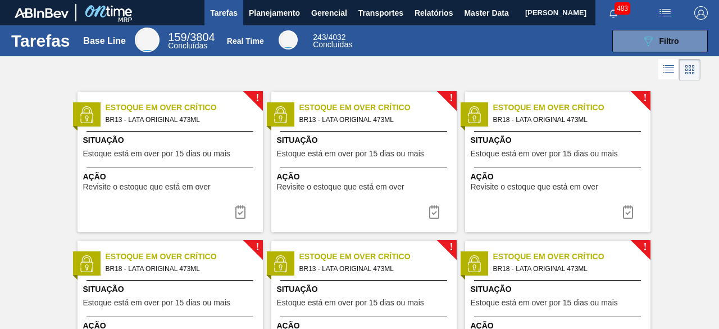  What do you see at coordinates (319, 37) in the screenshot?
I see `span: 243` at bounding box center [319, 37].